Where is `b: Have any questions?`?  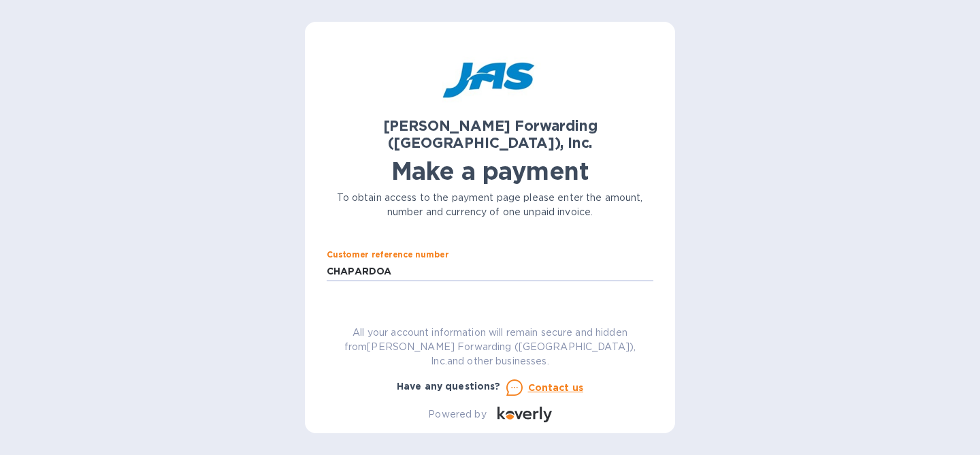 b: Have any questions? is located at coordinates (449, 386).